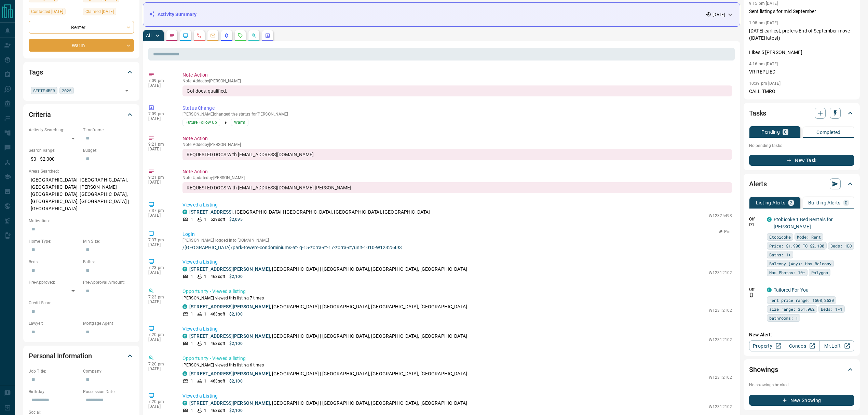 The image size is (868, 415). Describe the element at coordinates (763, 370) in the screenshot. I see `h2: Showings` at that location.